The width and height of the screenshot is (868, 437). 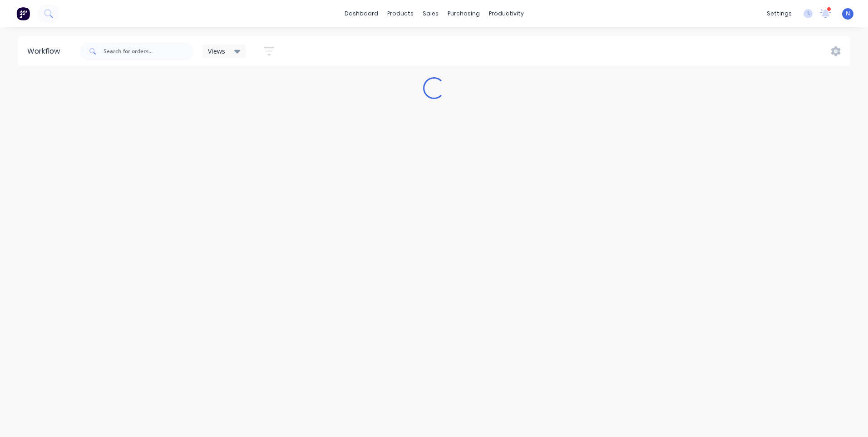 What do you see at coordinates (400, 14) in the screenshot?
I see `div: products` at bounding box center [400, 14].